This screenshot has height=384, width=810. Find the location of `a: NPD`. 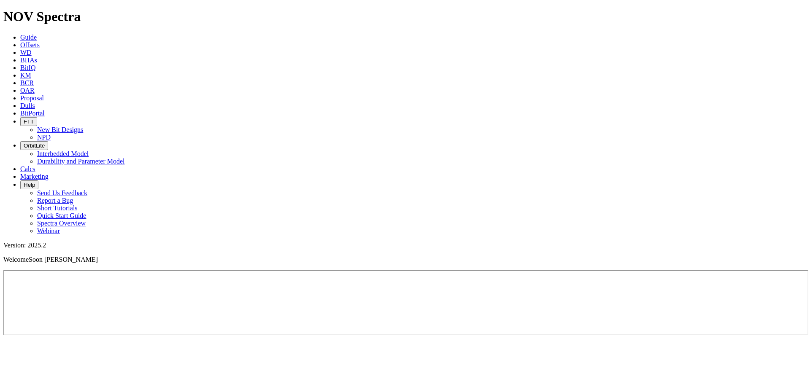

a: NPD is located at coordinates (44, 137).